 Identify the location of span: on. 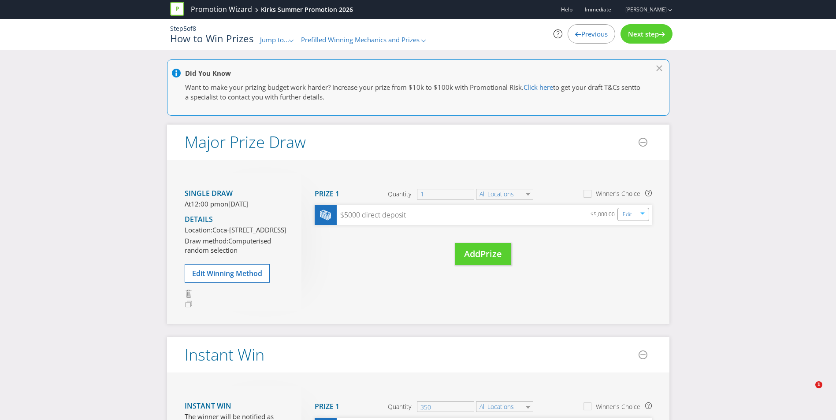
(224, 204).